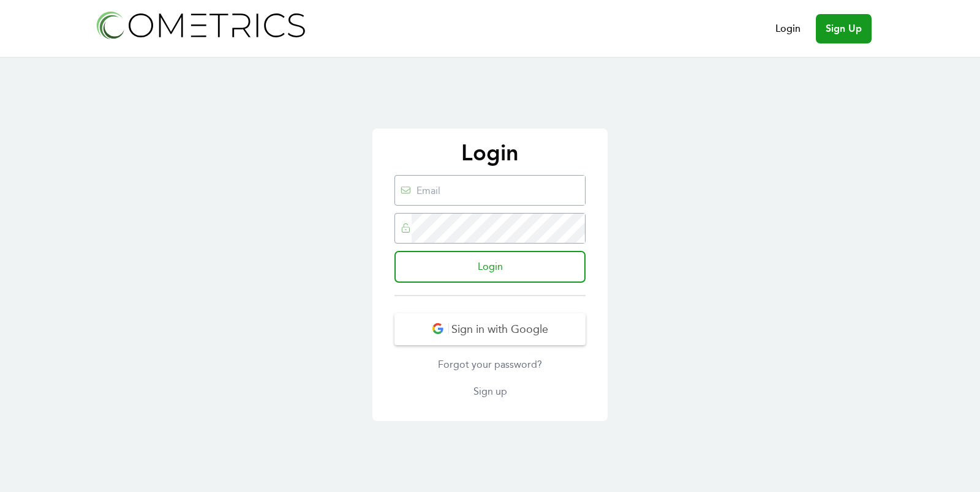  Describe the element at coordinates (490, 365) in the screenshot. I see `a: Forgot your password?` at that location.